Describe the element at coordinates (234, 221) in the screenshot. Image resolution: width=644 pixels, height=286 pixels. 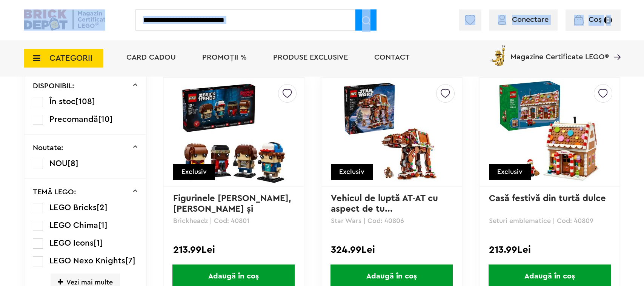
I see `p: Brickheadz | Cod: 40801` at that location.